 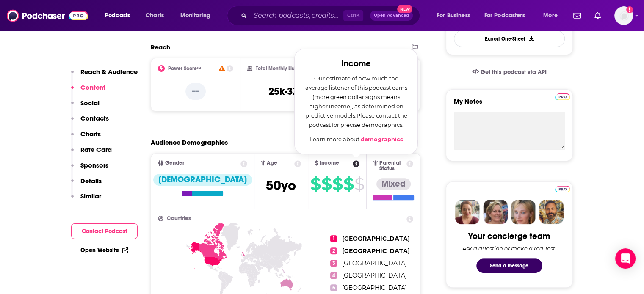 What do you see at coordinates (356, 101) in the screenshot?
I see `p: Our estimate of how much the average listener of this podcast earns (more green dollar signs mean...` at bounding box center [356, 101].